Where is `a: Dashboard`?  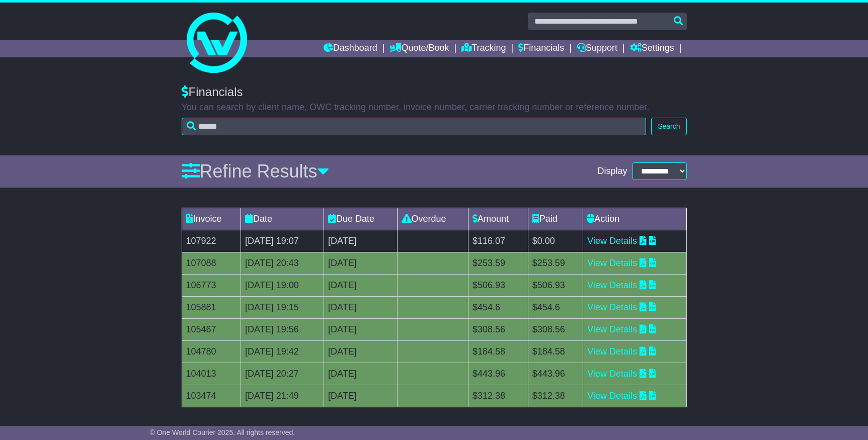
a: Dashboard is located at coordinates (350, 49).